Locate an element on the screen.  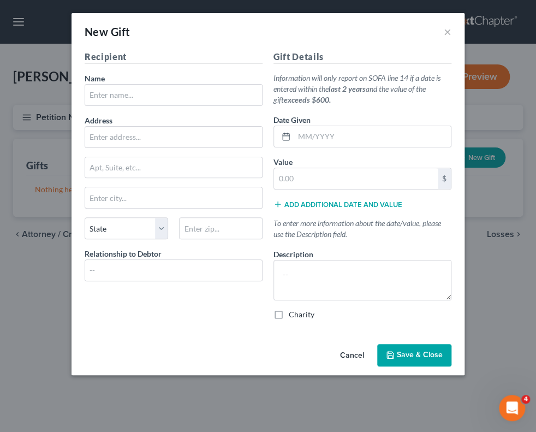
strong: exceeds $600. is located at coordinates (307, 99).